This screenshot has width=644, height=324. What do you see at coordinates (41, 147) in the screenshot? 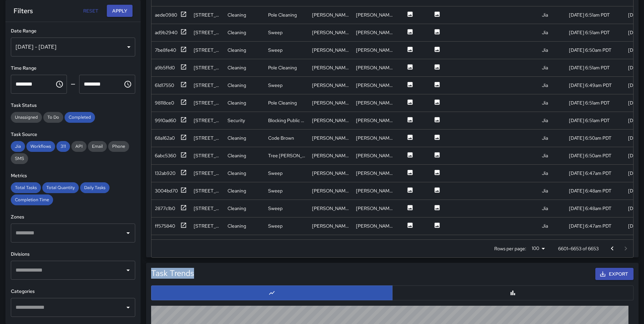
I see `div: Workflows` at bounding box center [41, 147].